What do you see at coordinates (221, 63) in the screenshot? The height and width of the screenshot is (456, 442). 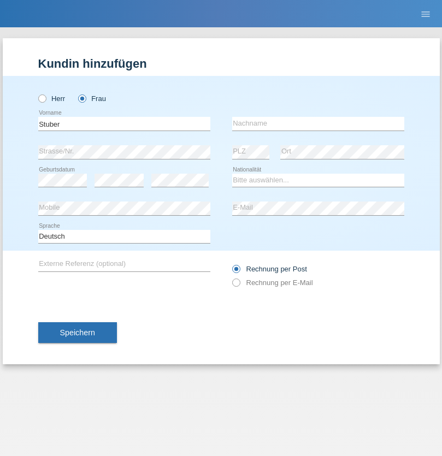 I see `h1: Kundin hinzufügen` at bounding box center [221, 63].